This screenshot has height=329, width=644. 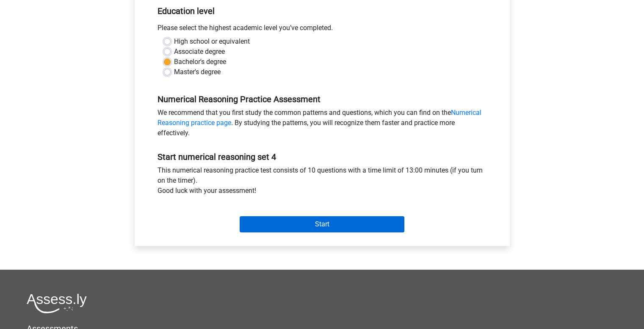 I want to click on label: Master's degree, so click(x=198, y=72).